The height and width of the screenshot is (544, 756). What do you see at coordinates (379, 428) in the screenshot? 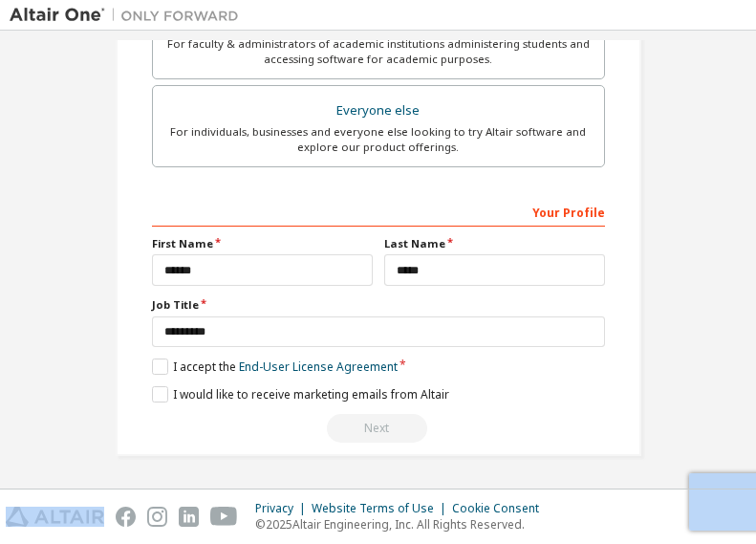
I see `div: Select your account type to continue` at bounding box center [379, 428].